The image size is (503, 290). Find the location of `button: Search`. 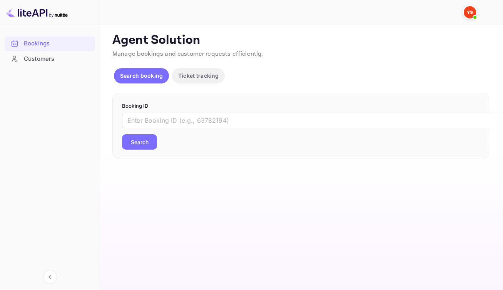

button: Search is located at coordinates (139, 142).